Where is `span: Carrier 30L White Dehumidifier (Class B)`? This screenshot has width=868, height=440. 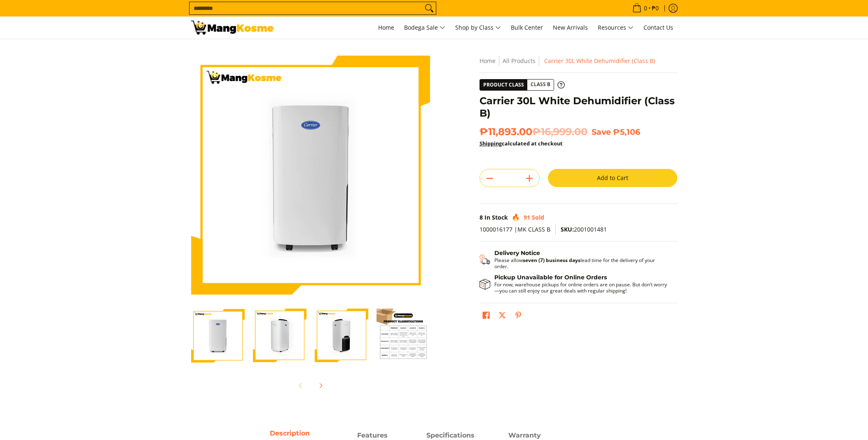
span: Carrier 30L White Dehumidifier (Class B) is located at coordinates (600, 61).